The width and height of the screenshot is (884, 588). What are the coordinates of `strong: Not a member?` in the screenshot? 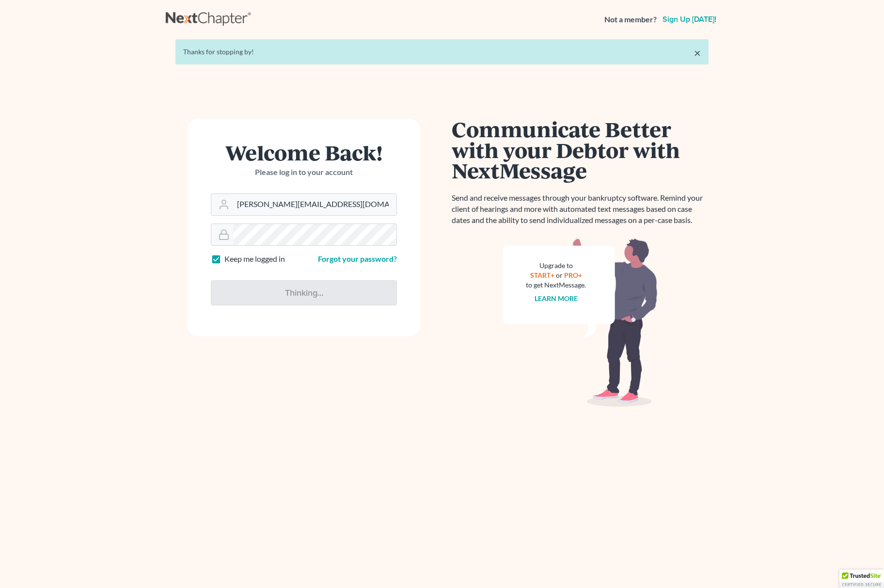 It's located at (631, 19).